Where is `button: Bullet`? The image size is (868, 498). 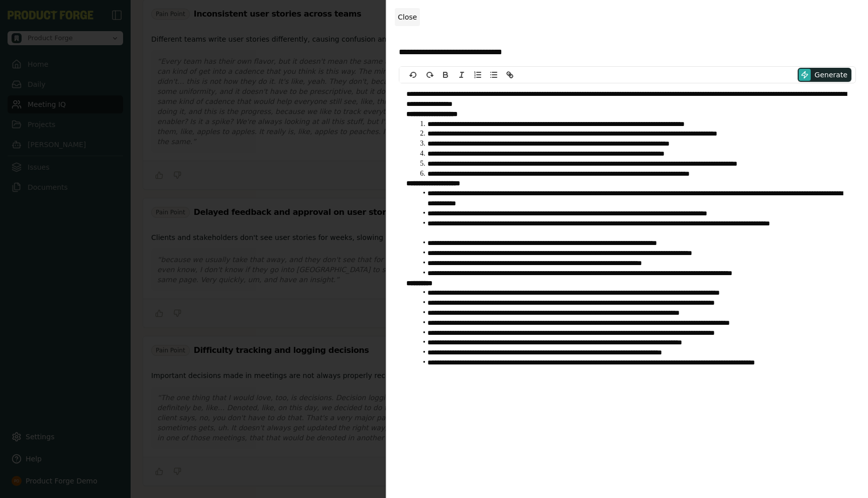 button: Bullet is located at coordinates (494, 75).